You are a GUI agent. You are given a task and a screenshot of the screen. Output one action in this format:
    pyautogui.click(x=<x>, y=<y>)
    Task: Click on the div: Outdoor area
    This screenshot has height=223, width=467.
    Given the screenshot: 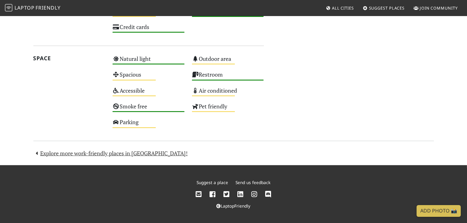 What is the action you would take?
    pyautogui.click(x=228, y=61)
    